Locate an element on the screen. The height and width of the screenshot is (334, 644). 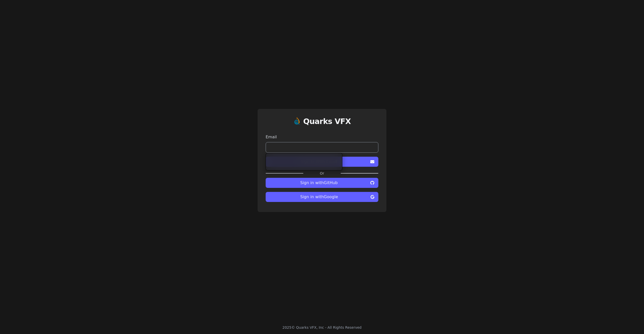
a: Quarks VFX is located at coordinates (327, 123).